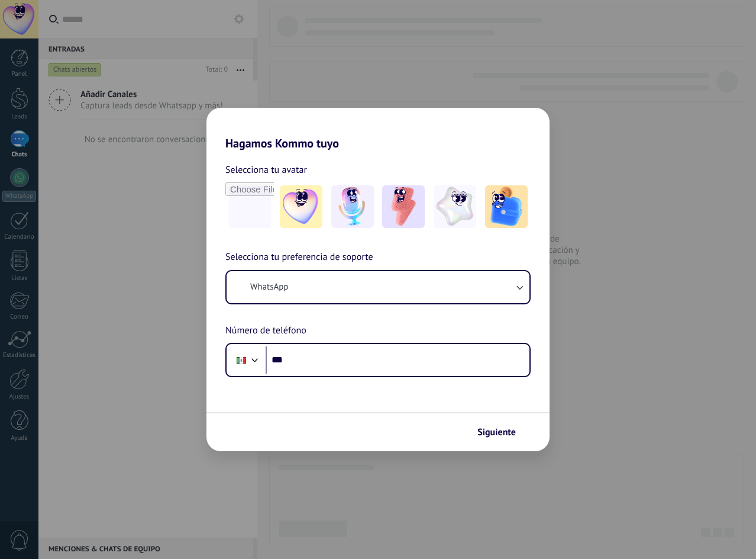 The height and width of the screenshot is (559, 756). I want to click on button: Siguiente, so click(502, 432).